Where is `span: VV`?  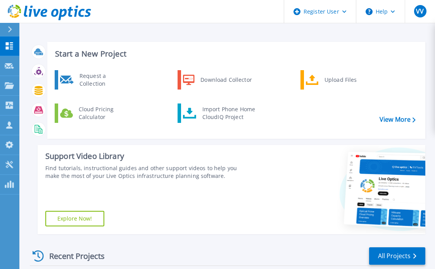
span: VV is located at coordinates (420, 11).